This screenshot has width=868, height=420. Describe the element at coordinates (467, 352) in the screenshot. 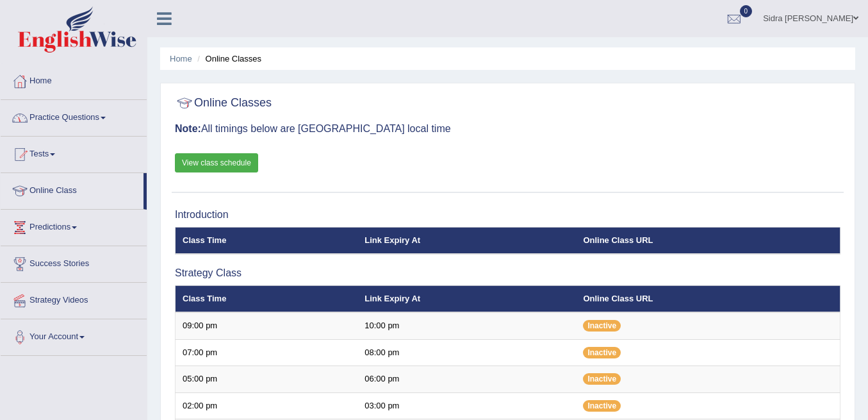

I see `td: 08:00 pm` at that location.